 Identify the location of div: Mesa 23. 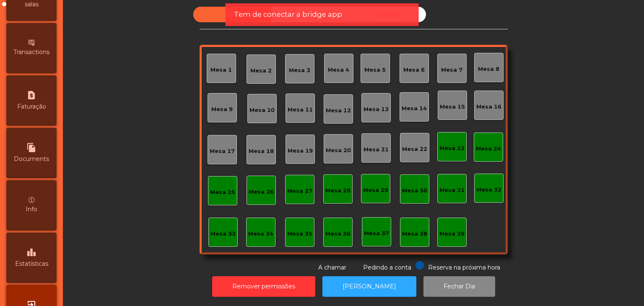
(452, 148).